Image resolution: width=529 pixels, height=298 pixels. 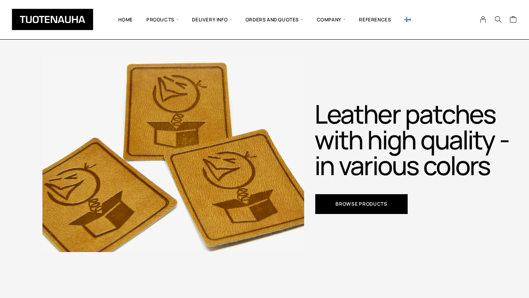 What do you see at coordinates (125, 19) in the screenshot?
I see `a: Home` at bounding box center [125, 19].